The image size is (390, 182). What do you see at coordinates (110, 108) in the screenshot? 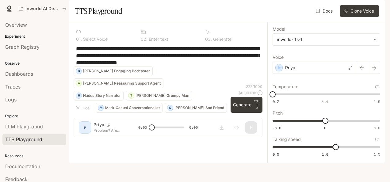
I see `p: Mark` at bounding box center [110, 108].